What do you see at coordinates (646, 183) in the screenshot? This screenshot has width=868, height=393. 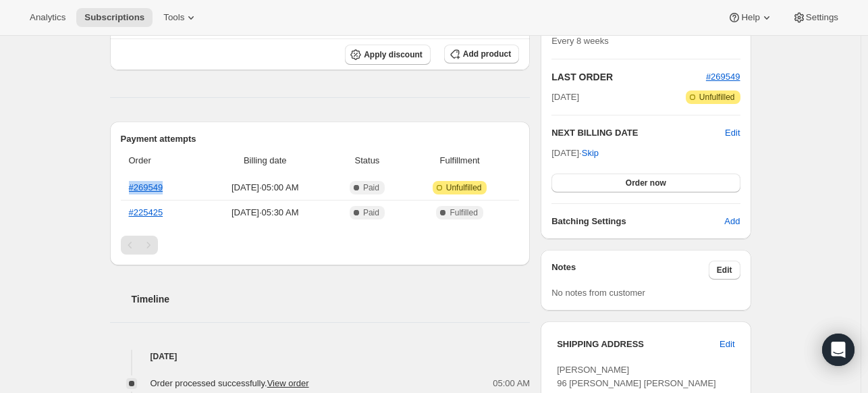 I see `span: Order now` at bounding box center [646, 183].